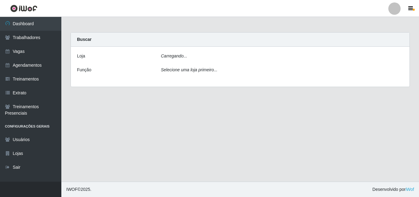  Describe the element at coordinates (174, 56) in the screenshot. I see `i: Carregando...` at that location.